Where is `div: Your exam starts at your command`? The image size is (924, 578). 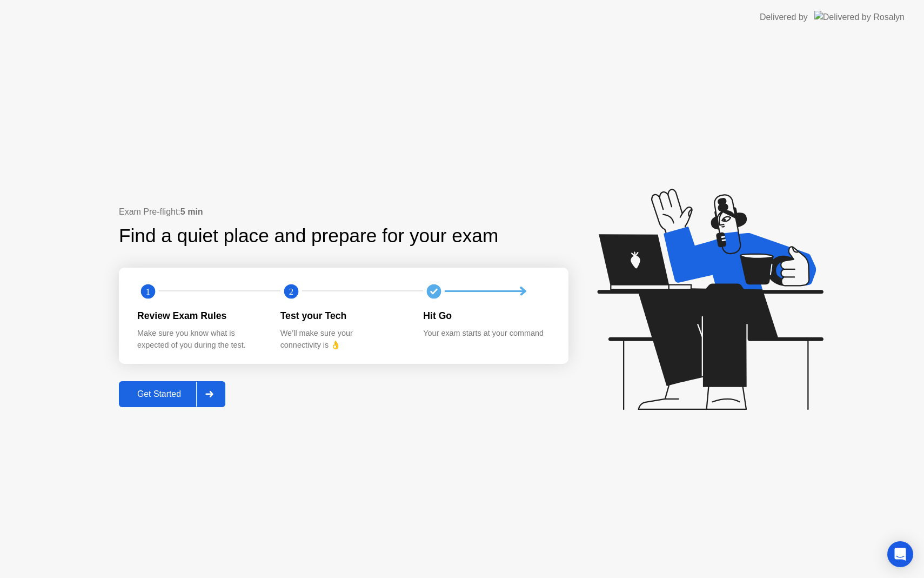
div: Your exam starts at your command is located at coordinates (486, 334).